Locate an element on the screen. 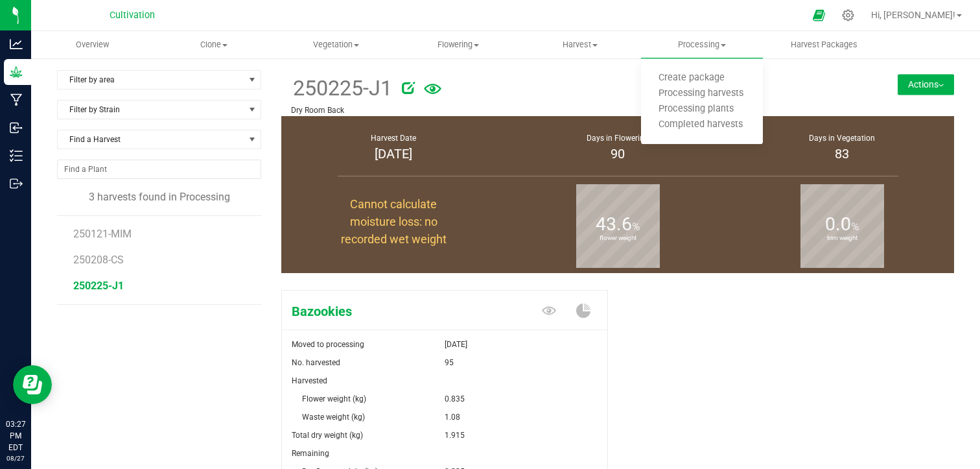  span: Remaining is located at coordinates (310, 454).